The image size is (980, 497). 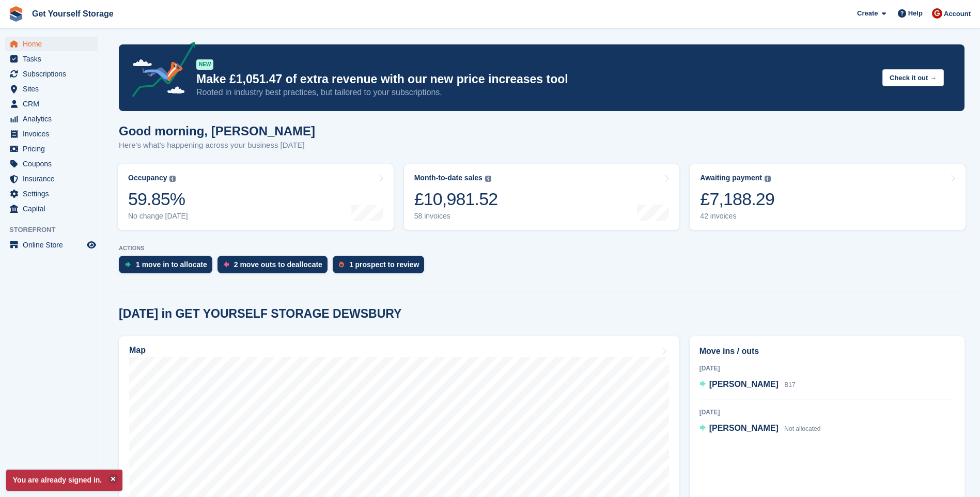 What do you see at coordinates (54, 164) in the screenshot?
I see `span: Coupons` at bounding box center [54, 164].